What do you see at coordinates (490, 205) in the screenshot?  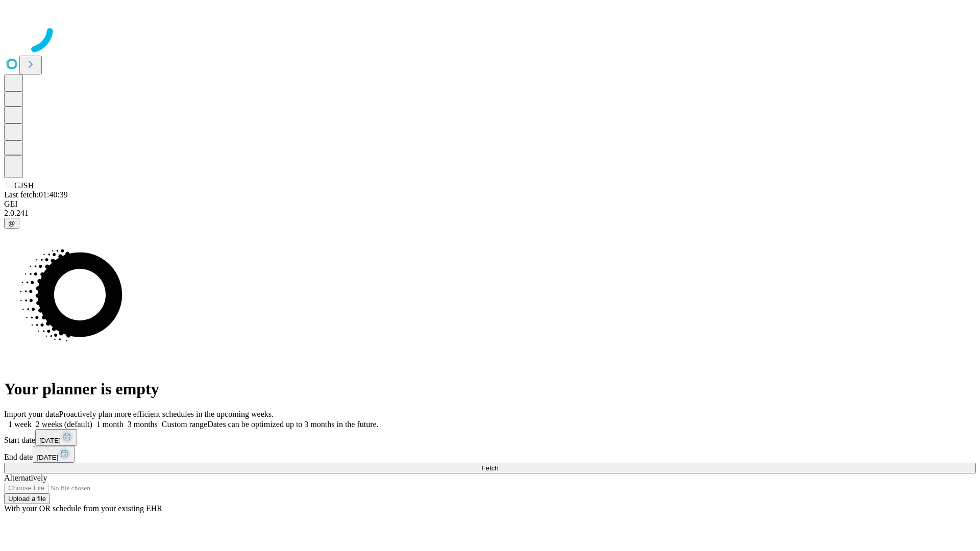 I see `div: GEI` at bounding box center [490, 205].